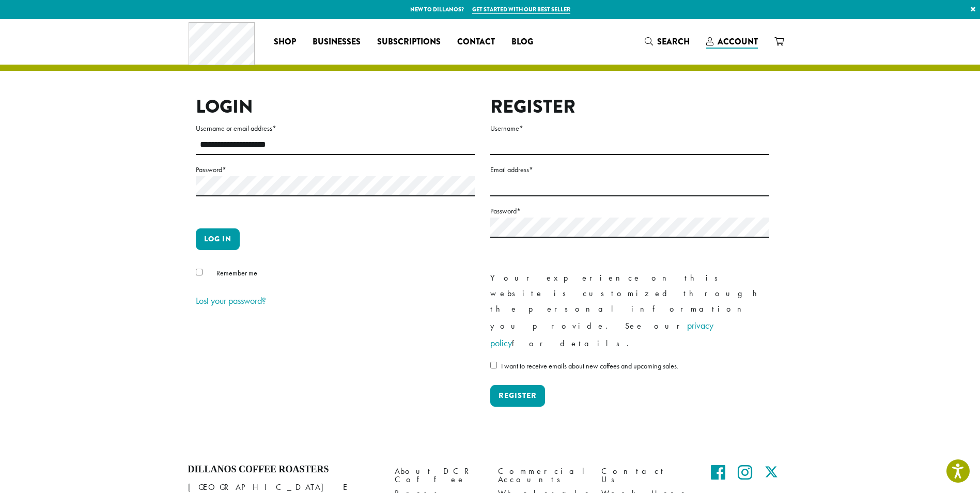 This screenshot has width=980, height=493. Describe the element at coordinates (667, 41) in the screenshot. I see `a: Search` at that location.